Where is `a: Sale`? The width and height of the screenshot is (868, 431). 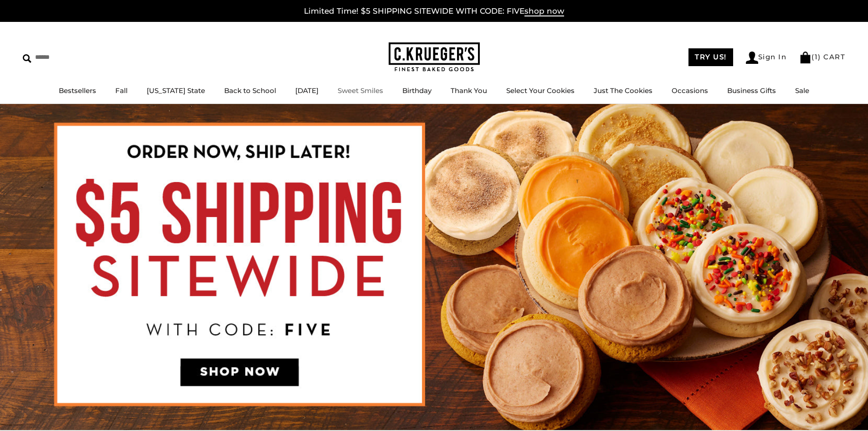 a: Sale is located at coordinates (802, 90).